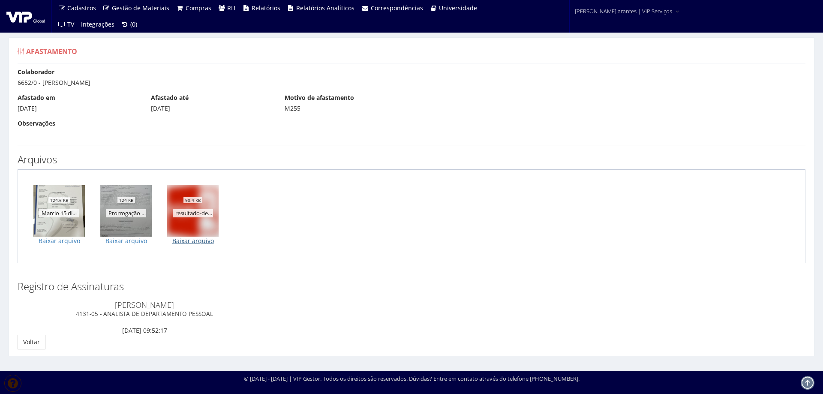  Describe the element at coordinates (36, 98) in the screenshot. I see `label: Afastado em` at that location.